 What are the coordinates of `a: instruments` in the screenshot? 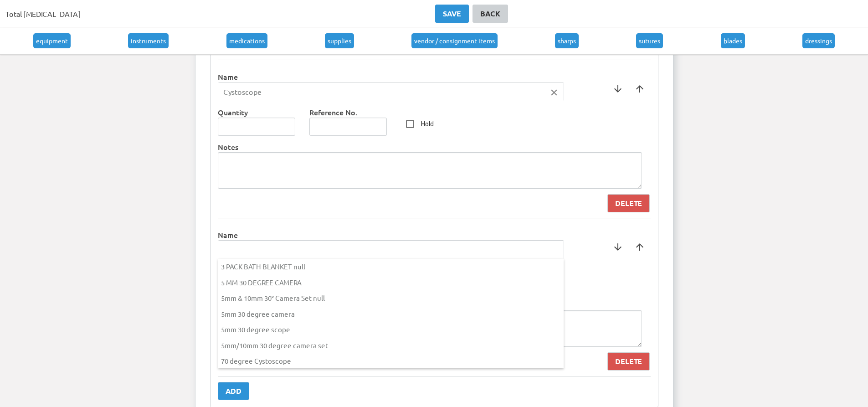 It's located at (148, 41).